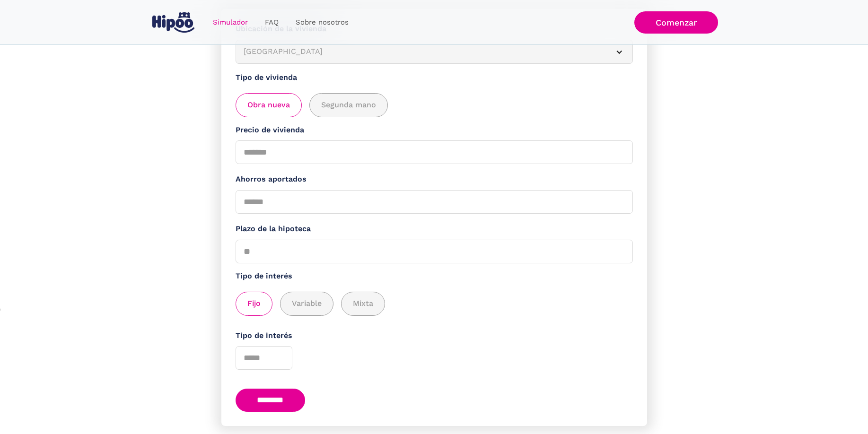  Describe the element at coordinates (434, 130) in the screenshot. I see `label: Precio de vivienda` at that location.